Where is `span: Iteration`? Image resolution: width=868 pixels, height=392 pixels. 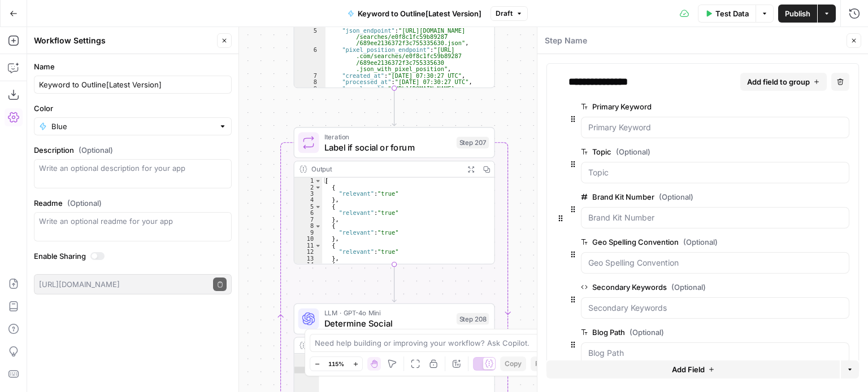 span: Iteration is located at coordinates (388, 137).